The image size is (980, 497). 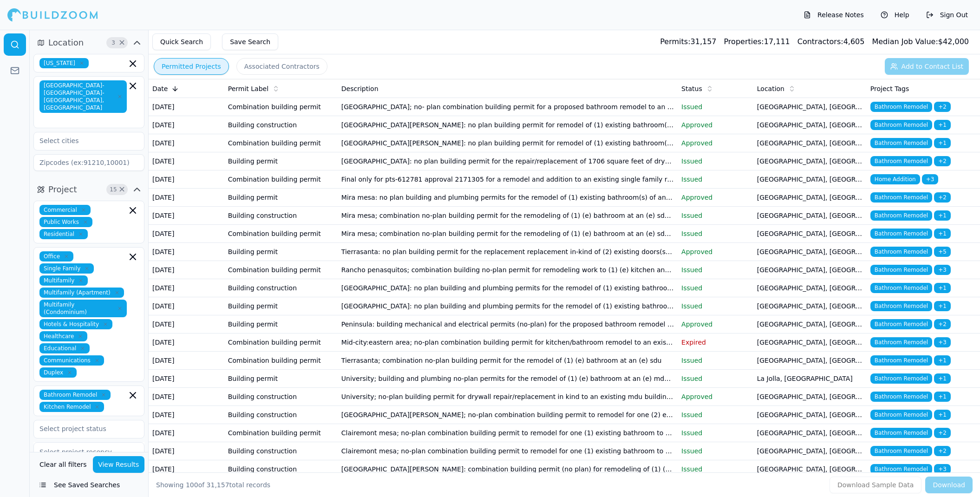 I want to click on span: Kitchen Remodel, so click(x=72, y=407).